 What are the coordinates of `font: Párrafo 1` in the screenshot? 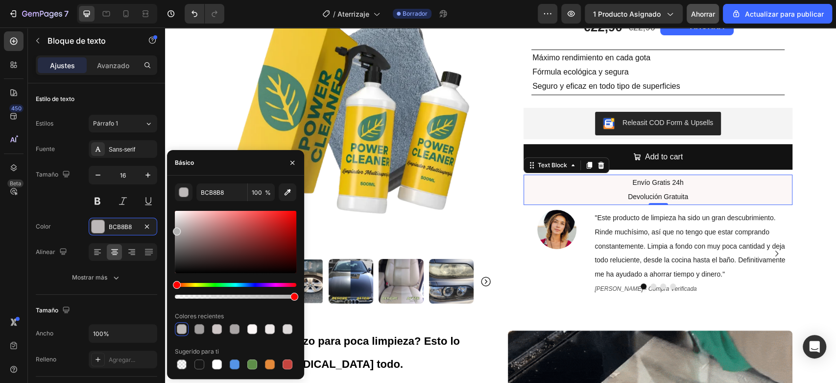 It's located at (105, 123).